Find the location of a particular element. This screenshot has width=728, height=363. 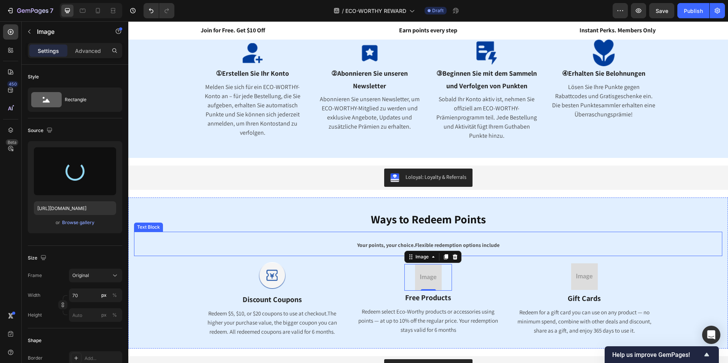

div: Size is located at coordinates (38, 258).